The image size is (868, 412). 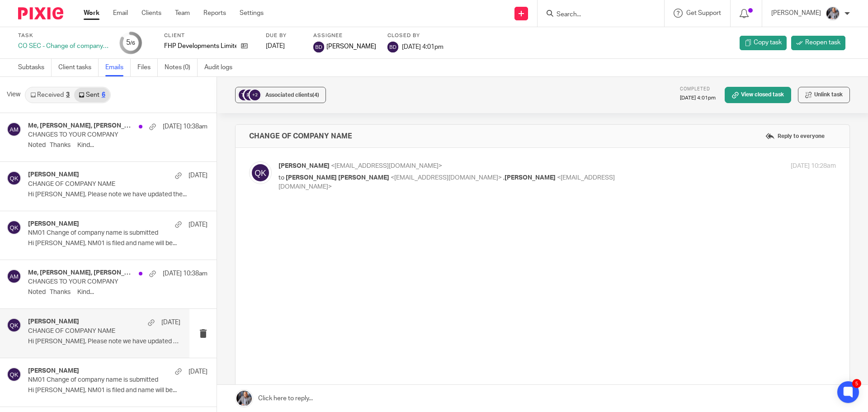 I want to click on a: Client tasks, so click(x=78, y=67).